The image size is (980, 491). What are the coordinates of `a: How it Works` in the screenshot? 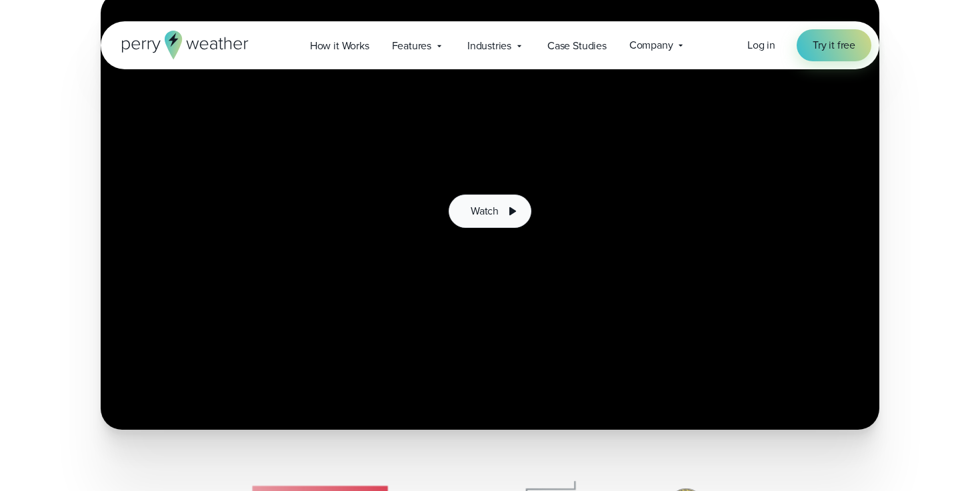 It's located at (340, 45).